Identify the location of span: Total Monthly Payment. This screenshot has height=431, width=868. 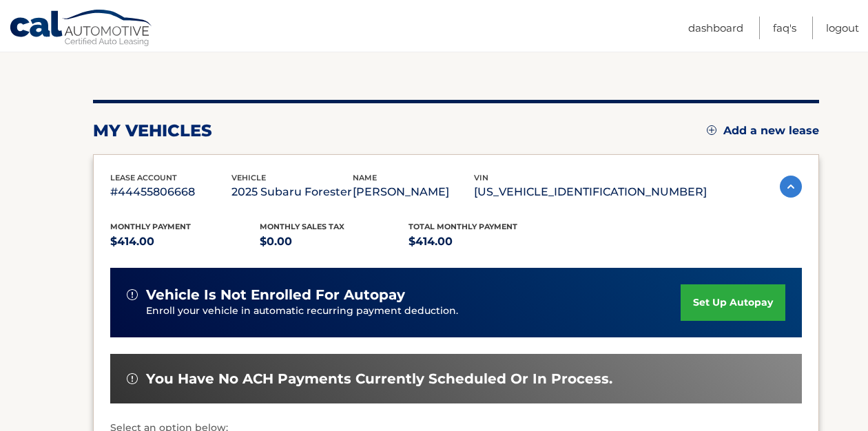
(462, 227).